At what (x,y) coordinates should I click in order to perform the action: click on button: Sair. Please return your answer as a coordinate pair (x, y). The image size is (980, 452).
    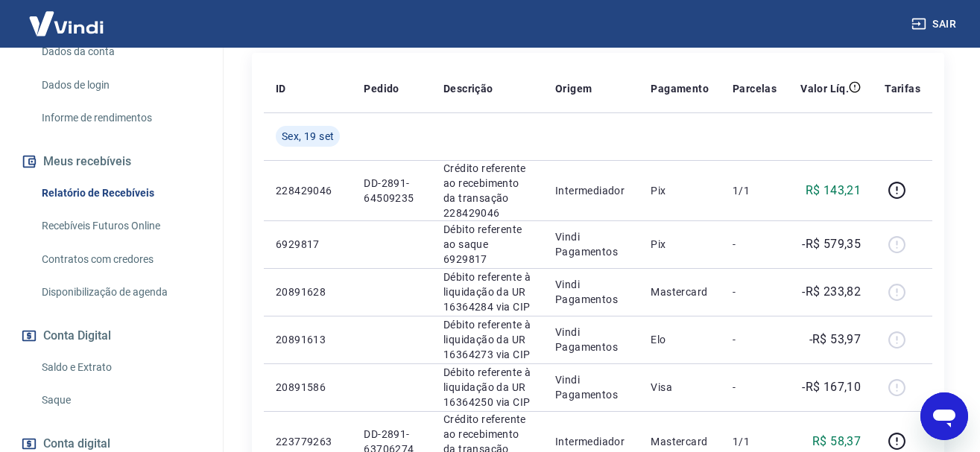
    Looking at the image, I should click on (935, 24).